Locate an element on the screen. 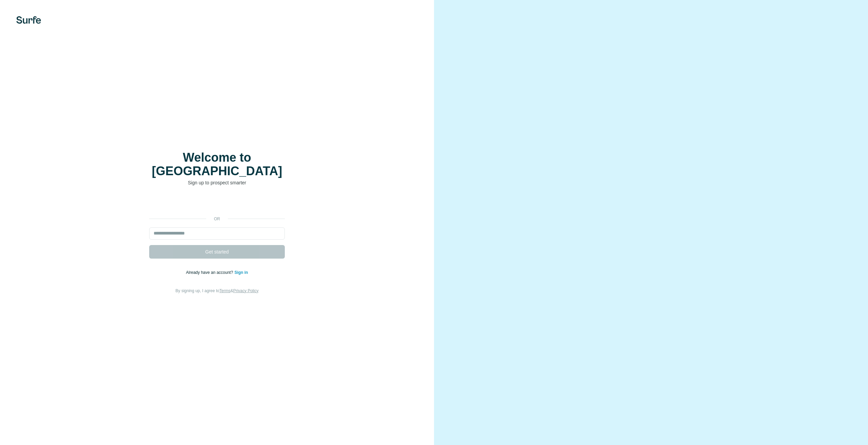 The height and width of the screenshot is (445, 868). img: Surfe's logo is located at coordinates (28, 20).